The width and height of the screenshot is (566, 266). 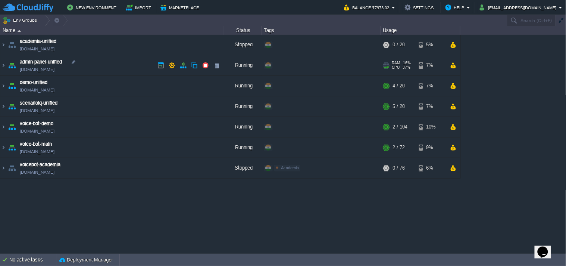 What do you see at coordinates (86, 260) in the screenshot?
I see `button: Deployment Manager` at bounding box center [86, 260].